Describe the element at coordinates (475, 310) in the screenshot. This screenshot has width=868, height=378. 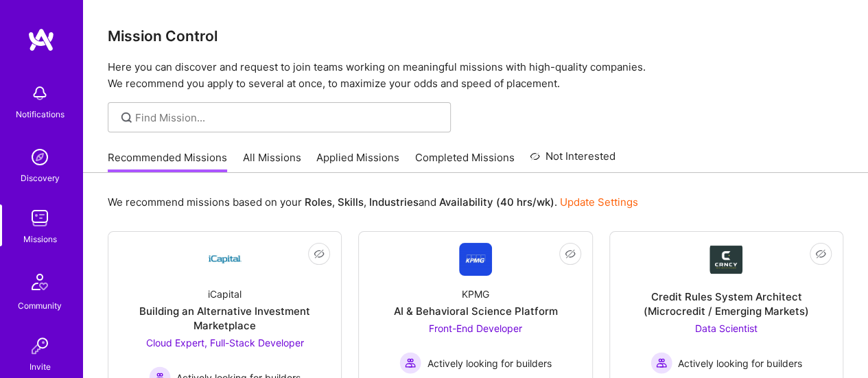
I see `div: AI & Behavioral Science Platform` at that location.